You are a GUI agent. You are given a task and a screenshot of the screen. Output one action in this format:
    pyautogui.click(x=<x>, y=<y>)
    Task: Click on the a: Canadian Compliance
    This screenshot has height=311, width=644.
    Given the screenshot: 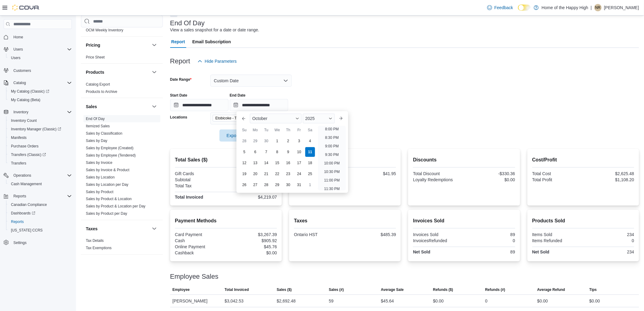 What is the action you would take?
    pyautogui.click(x=29, y=205)
    